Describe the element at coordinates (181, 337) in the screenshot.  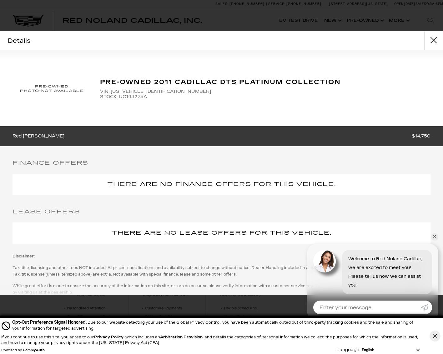
I see `strong: Arbitration Provision` at that location.